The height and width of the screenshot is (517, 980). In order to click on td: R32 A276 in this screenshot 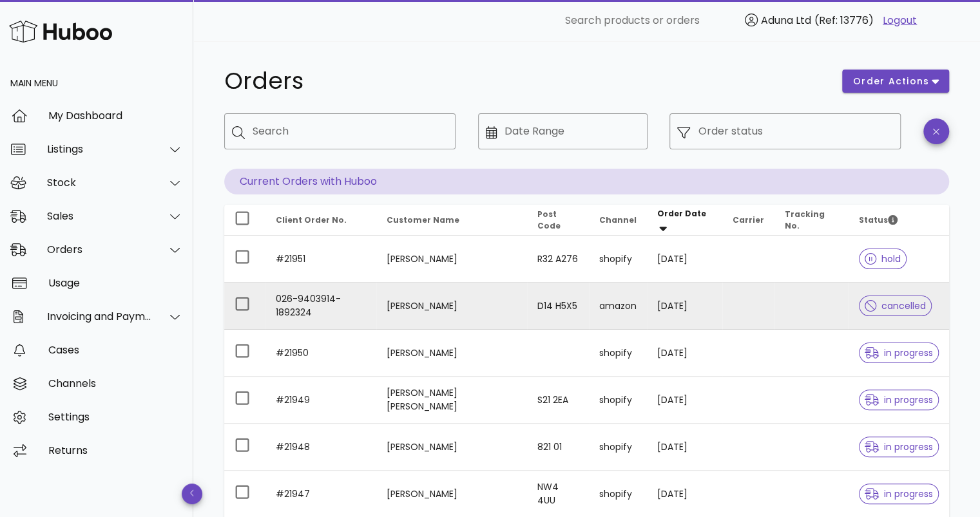, I will do `click(558, 258)`.